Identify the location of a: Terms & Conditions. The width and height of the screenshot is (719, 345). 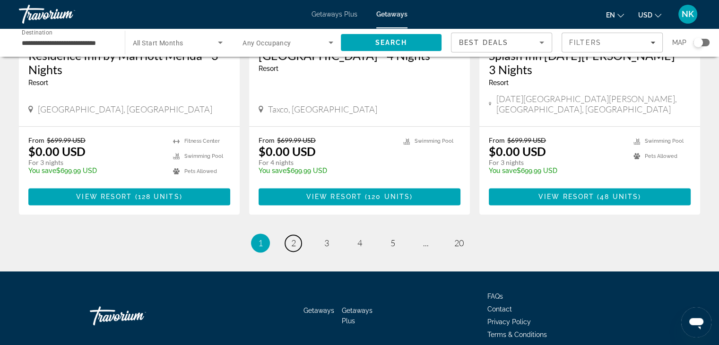
(517, 334).